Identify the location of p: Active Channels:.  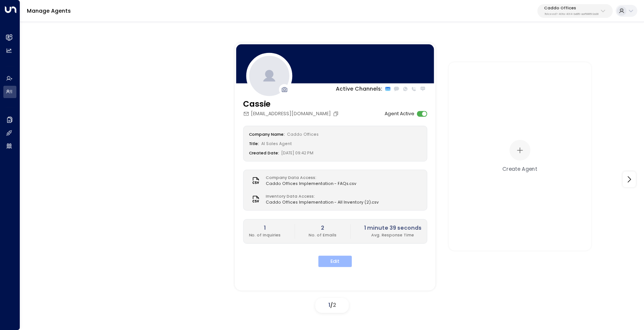
(359, 89).